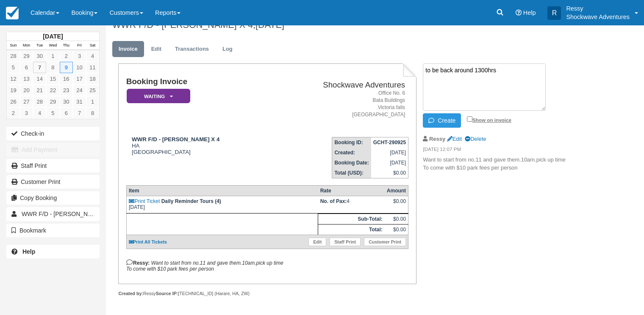 The width and height of the screenshot is (644, 315). I want to click on th: Sub-Total:, so click(351, 219).